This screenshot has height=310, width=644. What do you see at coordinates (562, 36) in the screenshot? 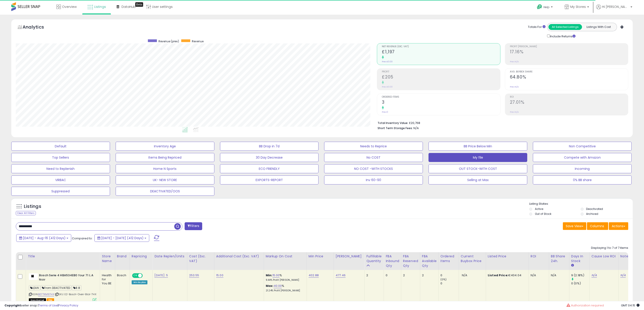
I see `div: Include Returns` at bounding box center [562, 36].